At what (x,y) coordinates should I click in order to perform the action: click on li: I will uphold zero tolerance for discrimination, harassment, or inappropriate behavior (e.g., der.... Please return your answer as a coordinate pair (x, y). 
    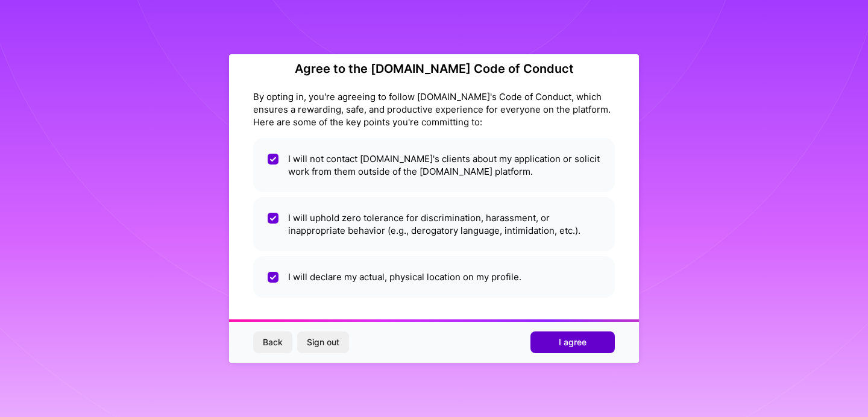
    Looking at the image, I should click on (434, 224).